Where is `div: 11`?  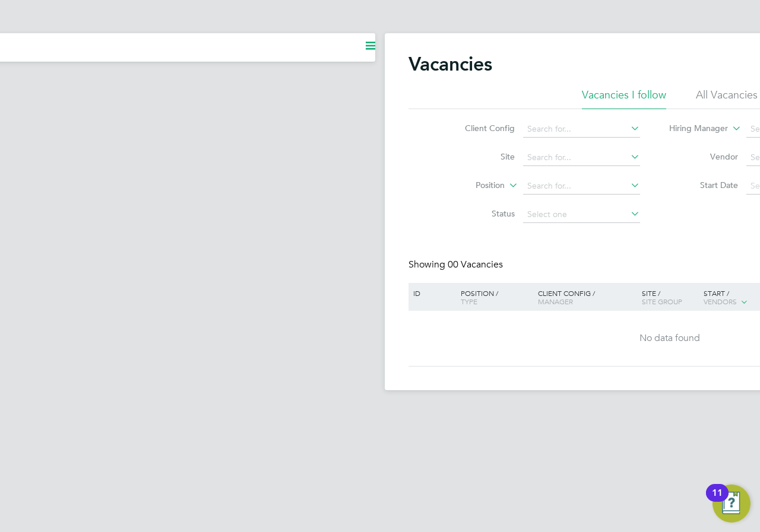 div: 11 is located at coordinates (717, 501).